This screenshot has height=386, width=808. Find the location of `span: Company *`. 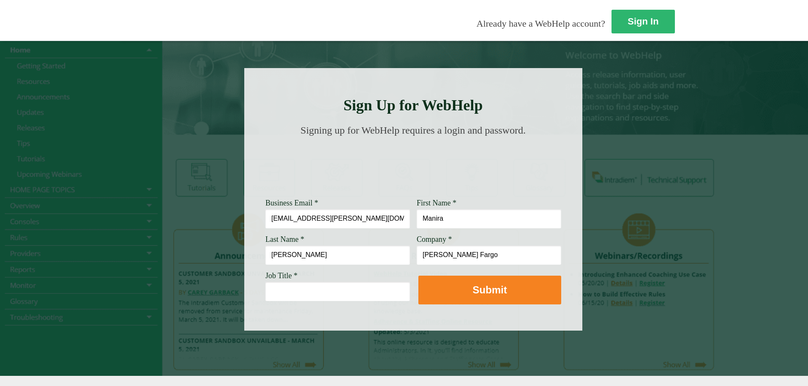

span: Company * is located at coordinates (435, 239).